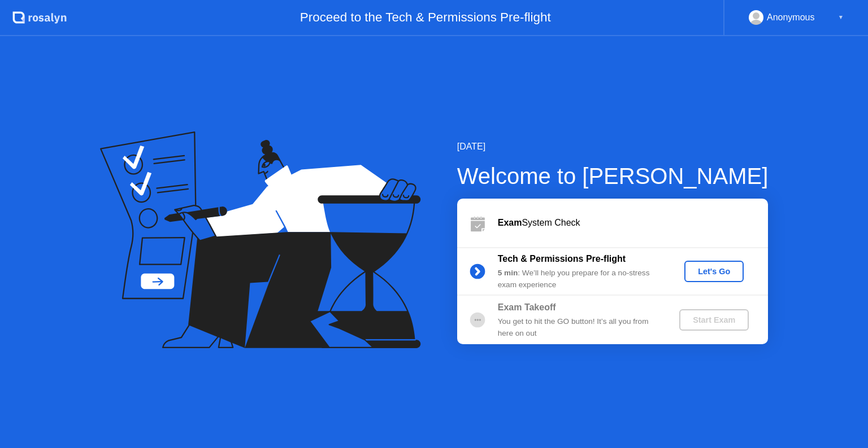  Describe the element at coordinates (713, 271) in the screenshot. I see `button: Let's Go` at that location.